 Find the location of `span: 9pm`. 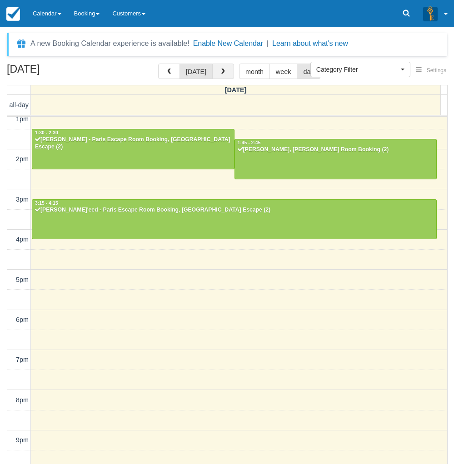

span: 9pm is located at coordinates (22, 440).